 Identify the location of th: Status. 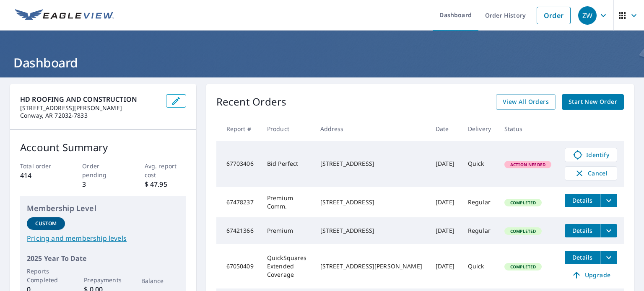
(527, 129).